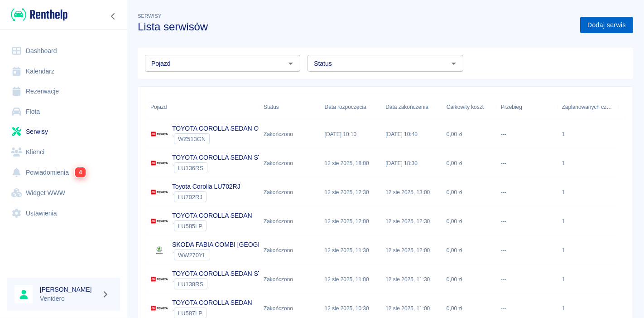 The width and height of the screenshot is (644, 318). I want to click on span: LU136RS, so click(190, 168).